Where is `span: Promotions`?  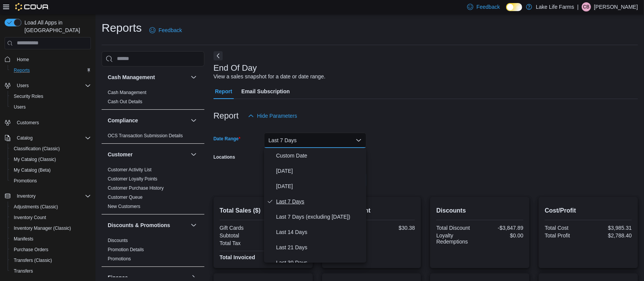 span: Promotions is located at coordinates (25, 181).